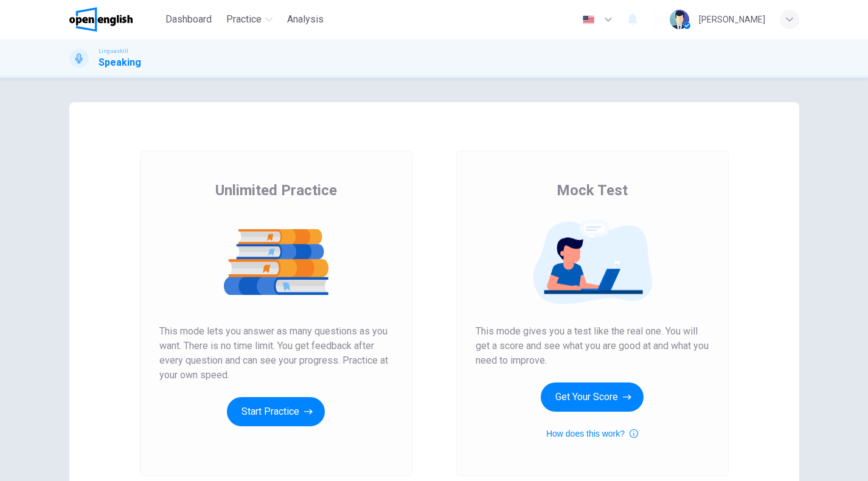  What do you see at coordinates (188, 20) in the screenshot?
I see `a: Dashboard` at bounding box center [188, 20].